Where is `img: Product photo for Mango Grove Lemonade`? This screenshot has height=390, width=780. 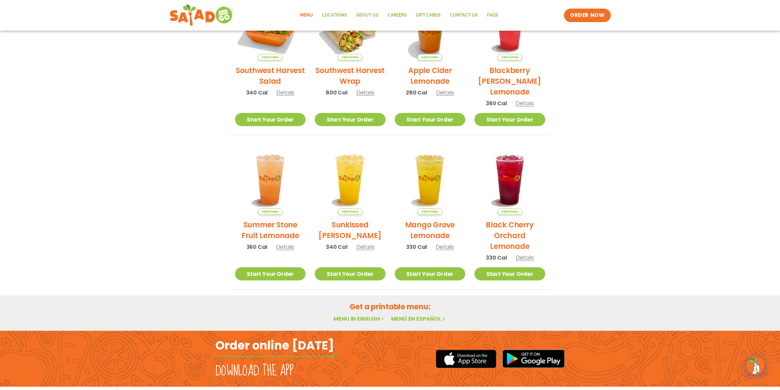
img: Product photo for Mango Grove Lemonade is located at coordinates (430, 179).